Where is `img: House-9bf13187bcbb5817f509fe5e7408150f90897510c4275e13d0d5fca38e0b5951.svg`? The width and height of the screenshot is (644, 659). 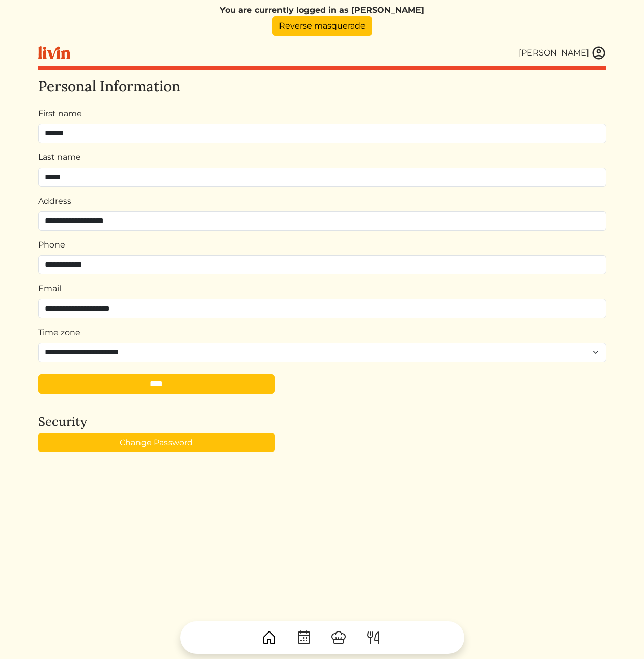 img: House-9bf13187bcbb5817f509fe5e7408150f90897510c4275e13d0d5fca38e0b5951.svg is located at coordinates (270, 638).